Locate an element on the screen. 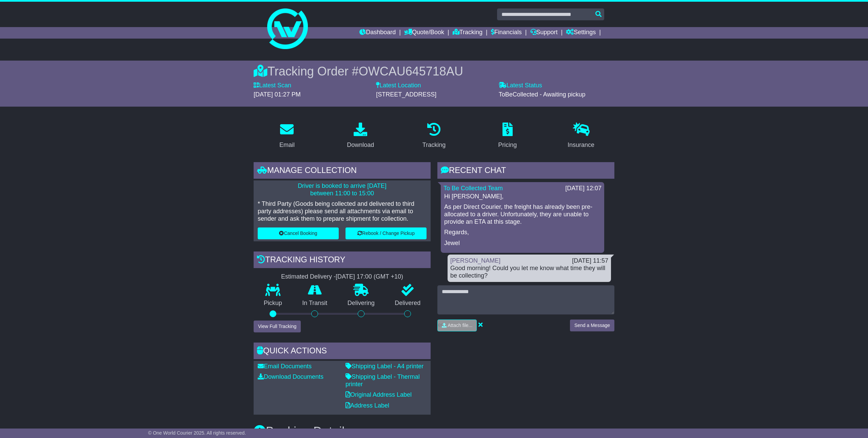  p: Pickup is located at coordinates (273, 303).